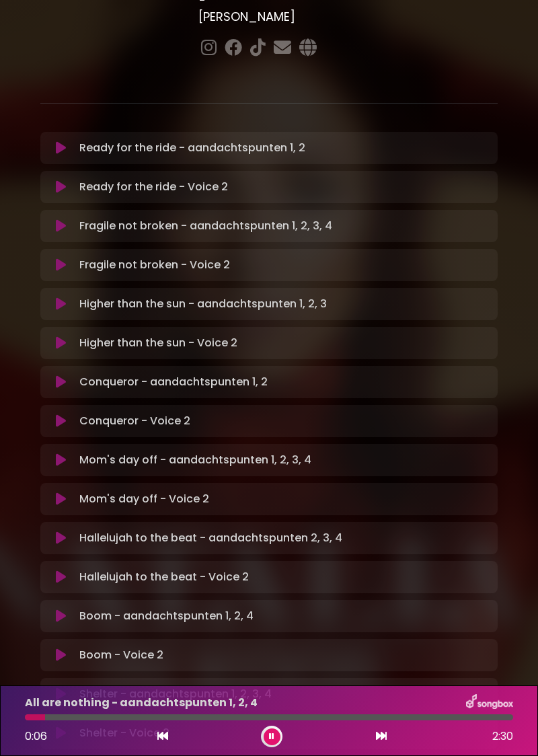 This screenshot has width=538, height=756. Describe the element at coordinates (153, 187) in the screenshot. I see `p: Ready for the ride - Voice 2` at that location.